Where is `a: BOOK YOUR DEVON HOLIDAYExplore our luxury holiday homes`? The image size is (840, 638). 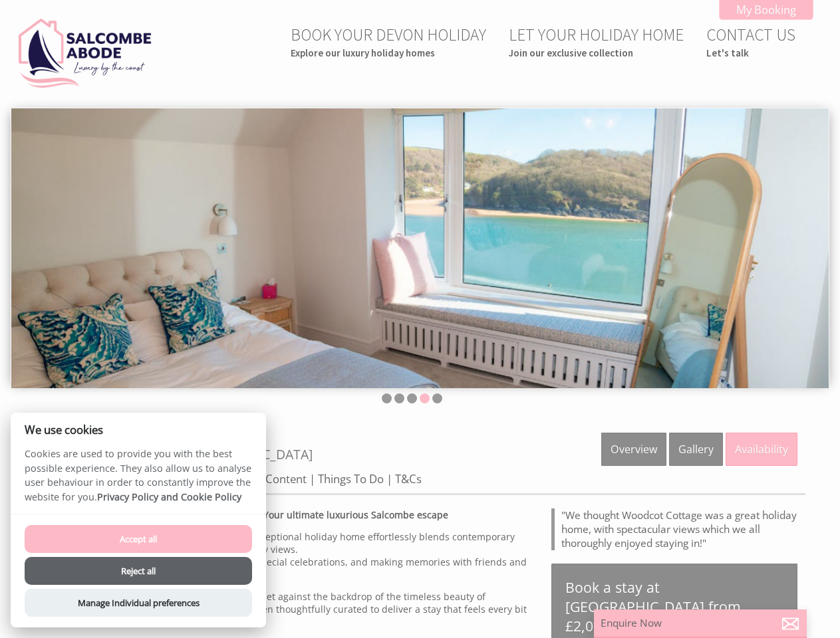 a: BOOK YOUR DEVON HOLIDAYExplore our luxury holiday homes is located at coordinates (388, 41).